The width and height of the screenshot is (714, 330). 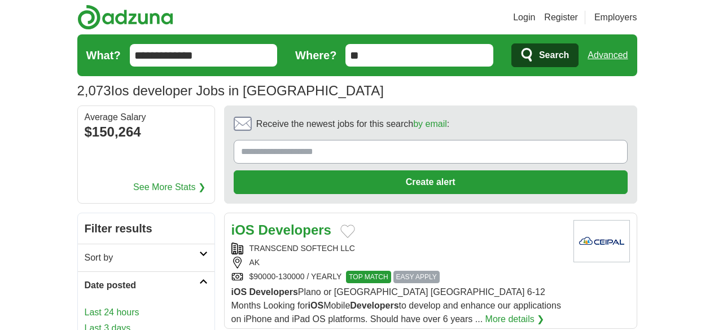 What do you see at coordinates (431, 182) in the screenshot?
I see `button: Create alert` at bounding box center [431, 182].